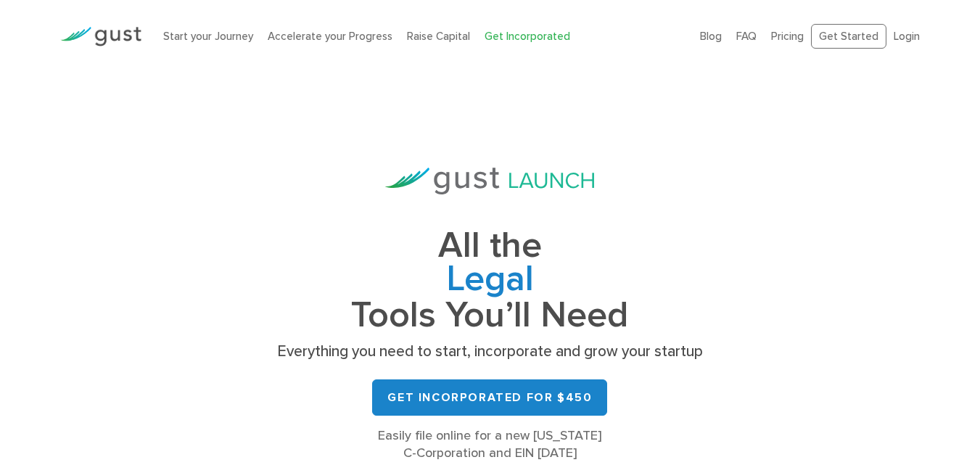 This screenshot has width=980, height=465. I want to click on a: Get Incorporated, so click(528, 37).